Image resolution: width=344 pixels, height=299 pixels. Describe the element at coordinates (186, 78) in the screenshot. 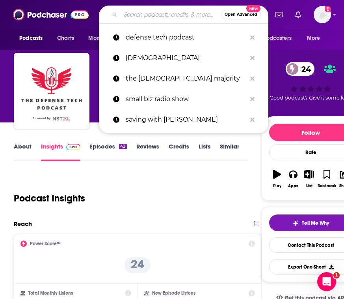

I see `p: the latino majority` at that location.